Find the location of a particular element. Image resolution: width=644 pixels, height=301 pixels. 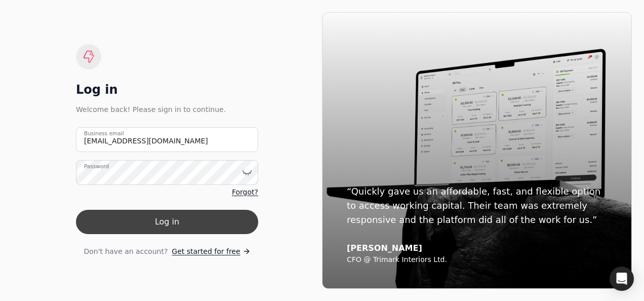

label: Password is located at coordinates (96, 167).